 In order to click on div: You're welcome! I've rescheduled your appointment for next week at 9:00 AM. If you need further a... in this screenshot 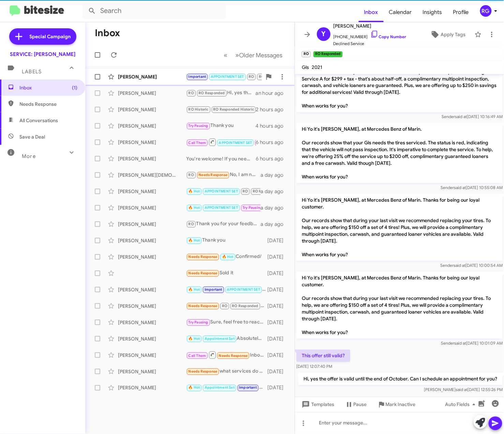, I will do `click(227, 388)`.